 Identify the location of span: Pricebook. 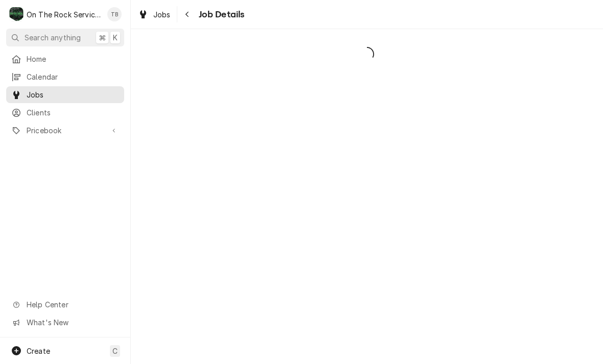
(65, 130).